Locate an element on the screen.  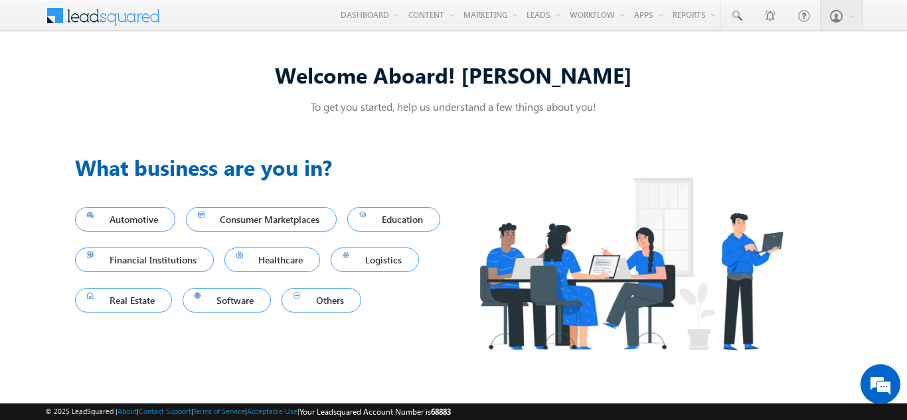
span: Consumer Marketplaces is located at coordinates (261, 219).